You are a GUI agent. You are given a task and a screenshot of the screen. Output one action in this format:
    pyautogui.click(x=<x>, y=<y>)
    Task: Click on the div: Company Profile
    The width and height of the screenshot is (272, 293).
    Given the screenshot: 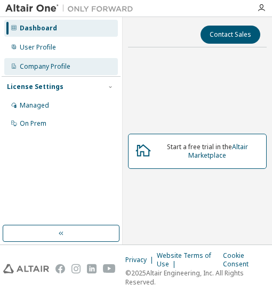 What is the action you would take?
    pyautogui.click(x=45, y=67)
    